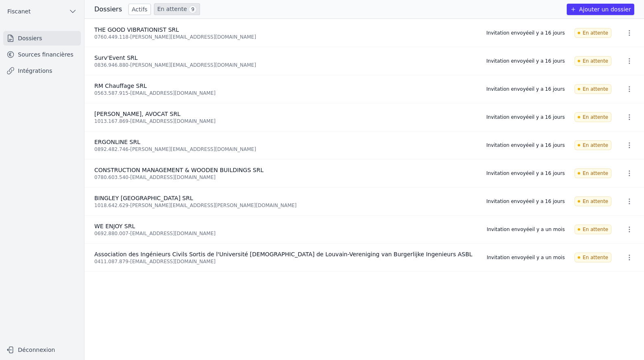 The image size is (644, 360). What do you see at coordinates (42, 350) in the screenshot?
I see `button: Déconnexion` at bounding box center [42, 350].